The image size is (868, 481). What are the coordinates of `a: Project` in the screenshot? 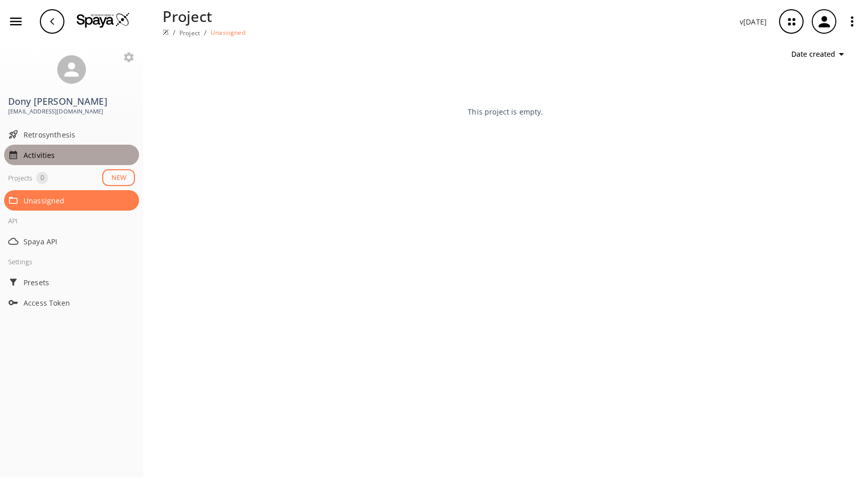 It's located at (190, 33).